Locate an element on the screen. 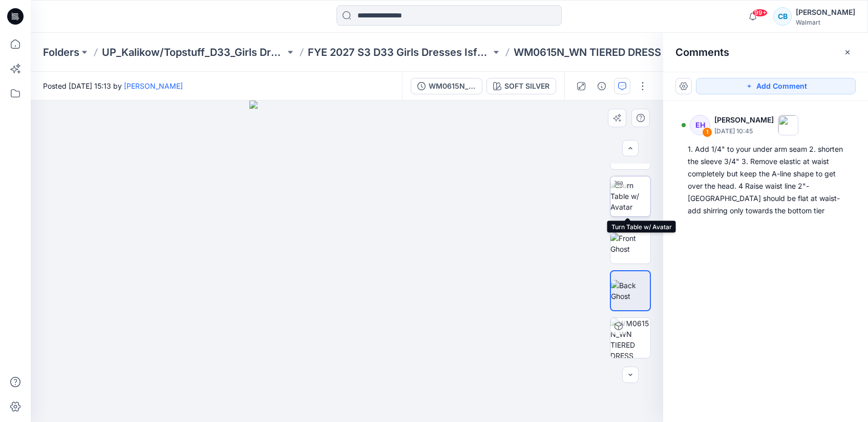  button: SOFT SILVER is located at coordinates (522, 86).